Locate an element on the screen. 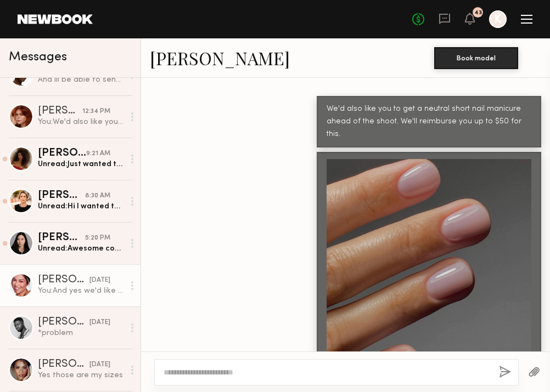 This screenshot has width=550, height=392. div: 9:21 AM is located at coordinates (98, 153).